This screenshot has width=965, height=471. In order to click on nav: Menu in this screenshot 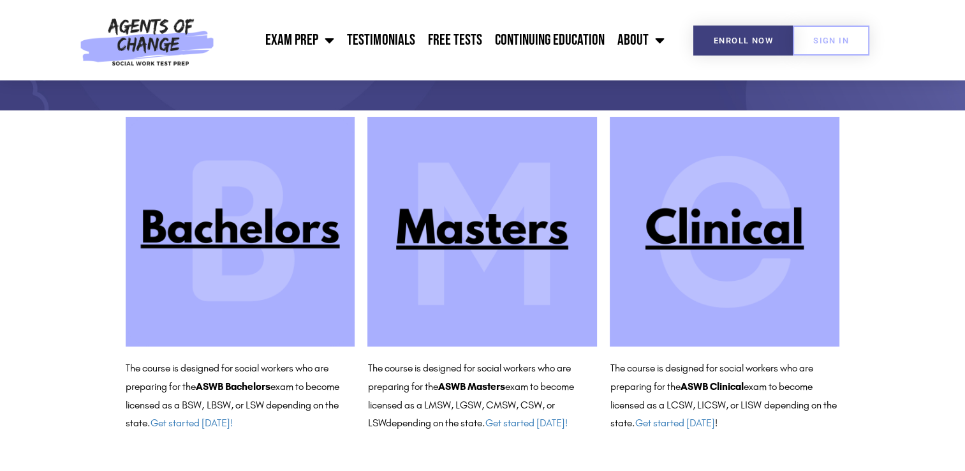, I will do `click(446, 40)`.